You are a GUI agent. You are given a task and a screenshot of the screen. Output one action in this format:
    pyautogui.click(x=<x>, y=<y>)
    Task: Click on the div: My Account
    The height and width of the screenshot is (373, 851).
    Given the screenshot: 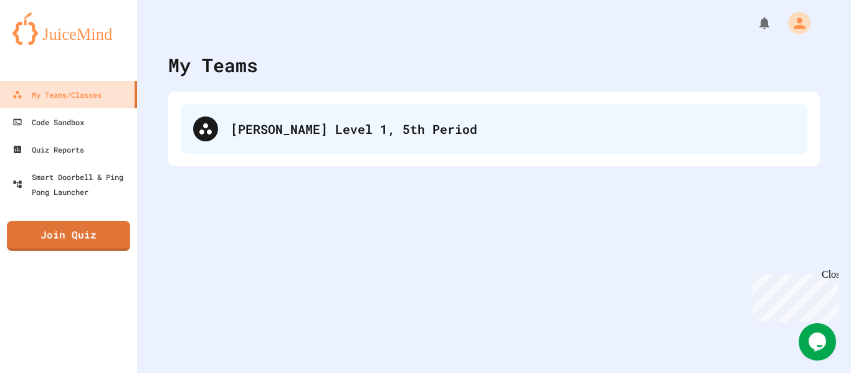 What is the action you would take?
    pyautogui.click(x=794, y=23)
    